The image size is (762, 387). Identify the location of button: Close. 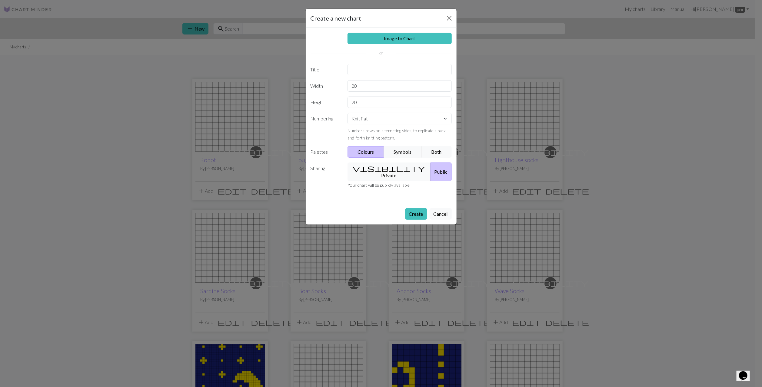
(449, 18).